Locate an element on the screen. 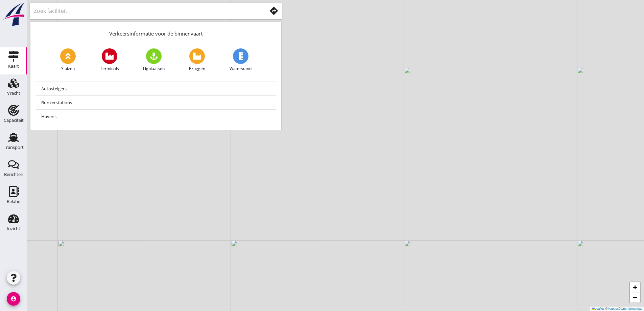  a: Mapbox is located at coordinates (613, 309).